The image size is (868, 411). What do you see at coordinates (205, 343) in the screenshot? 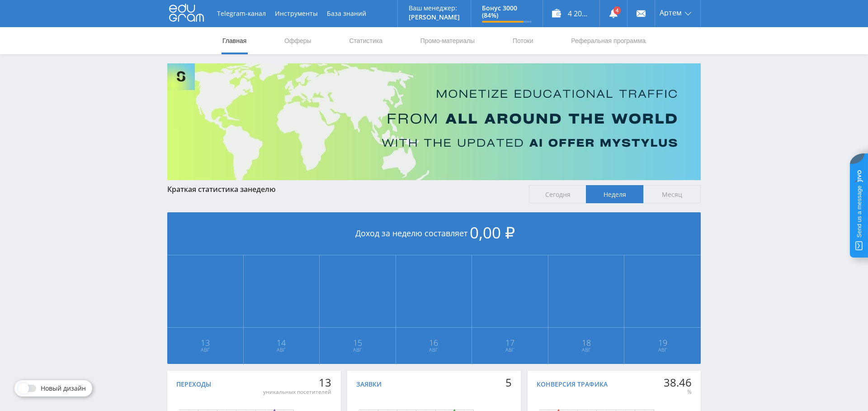
I see `span: 13` at bounding box center [205, 343].